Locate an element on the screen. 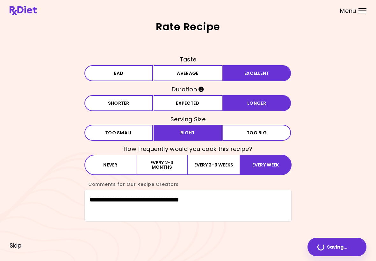 The height and width of the screenshot is (261, 376). h2: Rate Recipe is located at coordinates (188, 27).